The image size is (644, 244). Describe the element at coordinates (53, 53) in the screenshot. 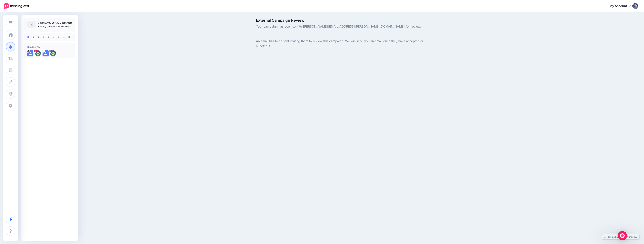

I see `img: 308502652_465872602251229_4861708917458871662_n-bsa153032.png` at that location.